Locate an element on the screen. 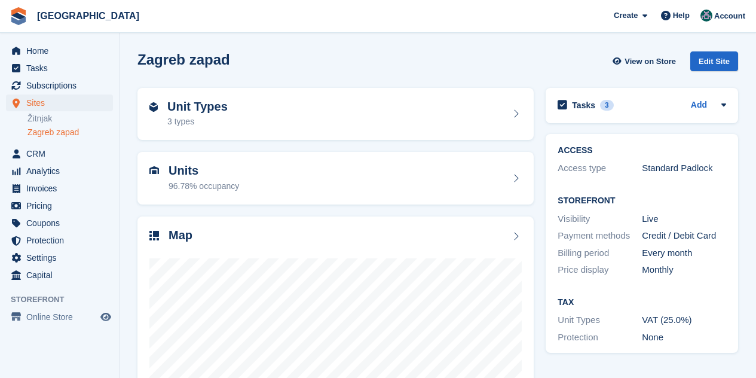  span: Subscriptions is located at coordinates (62, 85).